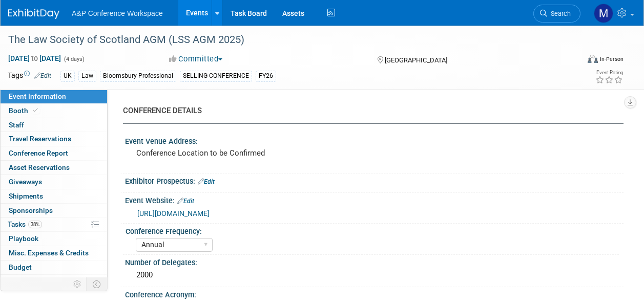 Image resolution: width=644 pixels, height=304 pixels. I want to click on span: Conference Report, so click(38, 154).